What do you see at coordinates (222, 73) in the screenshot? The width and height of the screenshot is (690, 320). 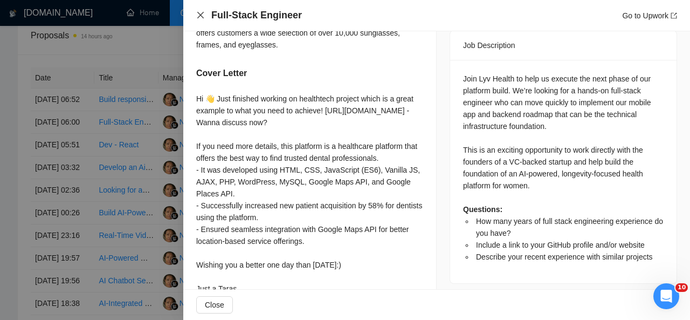 I see `h5: Cover Letter` at bounding box center [222, 73].